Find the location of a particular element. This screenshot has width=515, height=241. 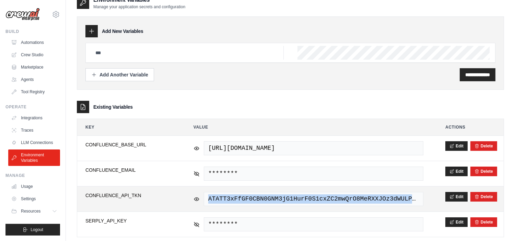

div: Operate is located at coordinates (33, 107).